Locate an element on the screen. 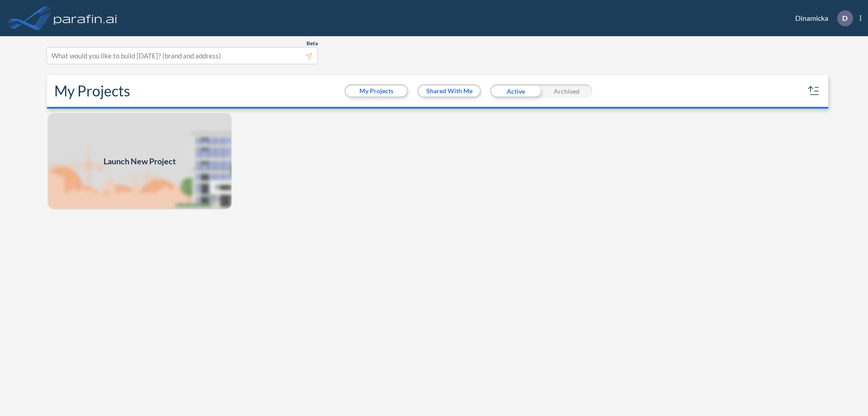 Image resolution: width=868 pixels, height=416 pixels. span: Beta is located at coordinates (312, 44).